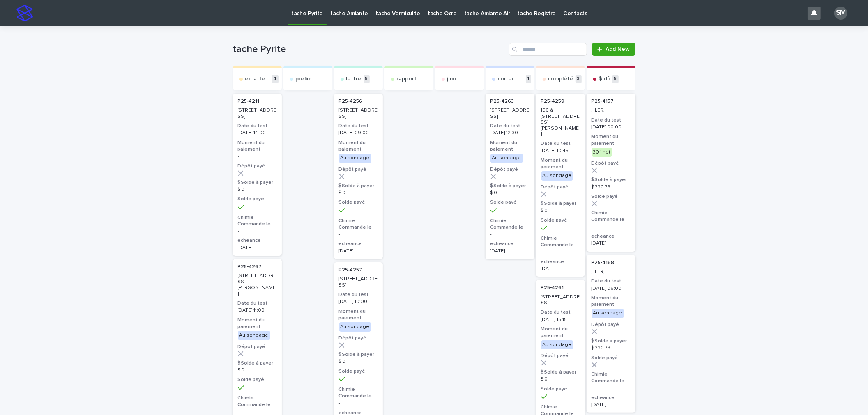  I want to click on p: 3, so click(579, 79).